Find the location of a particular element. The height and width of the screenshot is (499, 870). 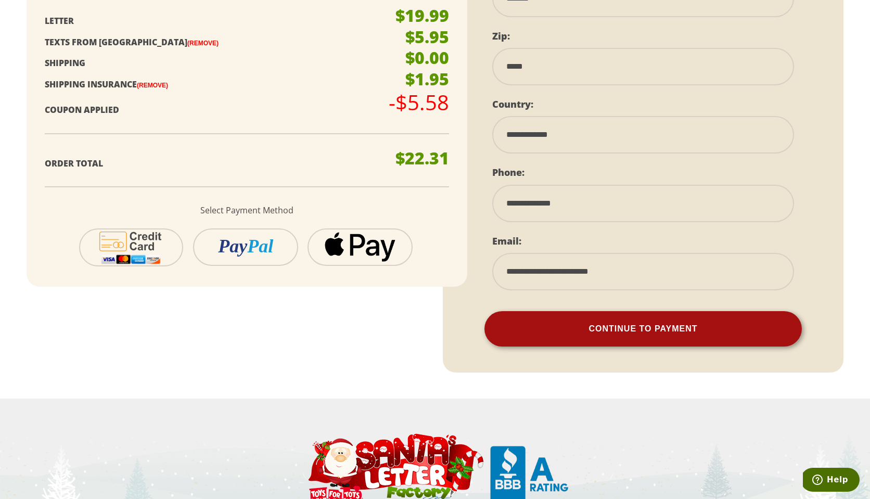

button: Continue To Payment is located at coordinates (643, 329).